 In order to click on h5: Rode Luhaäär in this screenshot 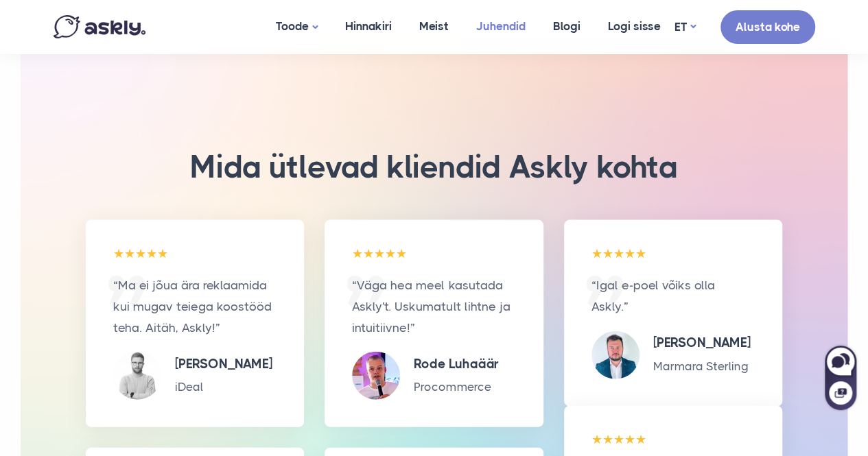, I will do `click(456, 364)`.